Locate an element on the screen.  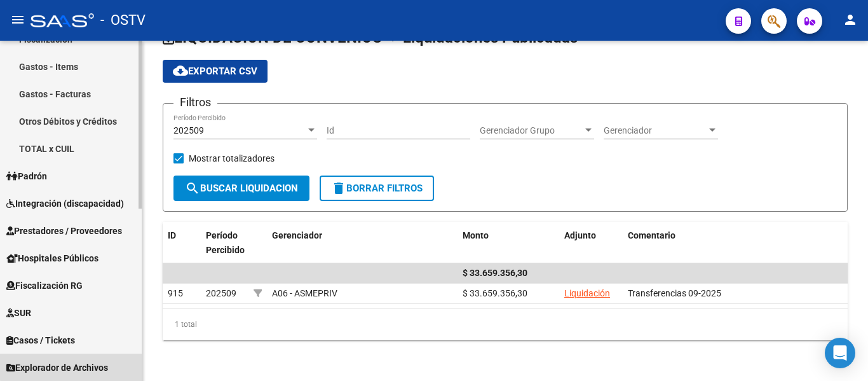
span: Adjunto is located at coordinates (580, 235).